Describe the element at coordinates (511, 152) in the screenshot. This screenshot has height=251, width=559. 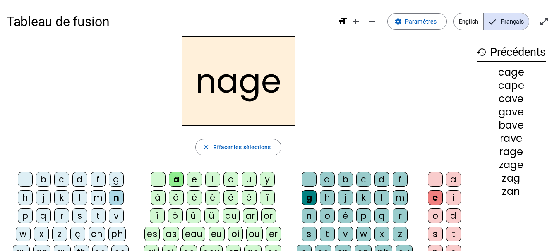
I see `div: rage` at that location.